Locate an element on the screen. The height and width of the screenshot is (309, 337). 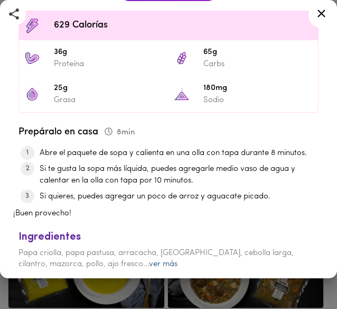
span: 629 Calorías is located at coordinates (184, 25).